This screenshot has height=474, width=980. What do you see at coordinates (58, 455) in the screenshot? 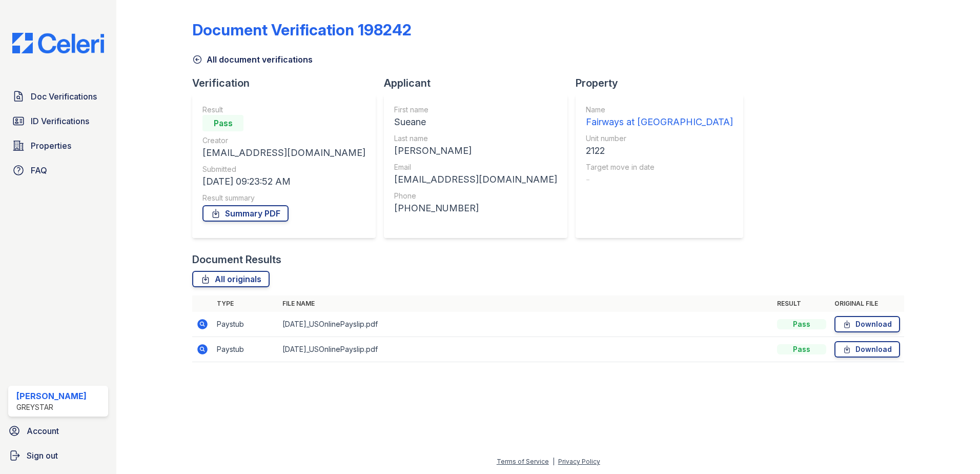
I see `a: Sign out` at bounding box center [58, 455].